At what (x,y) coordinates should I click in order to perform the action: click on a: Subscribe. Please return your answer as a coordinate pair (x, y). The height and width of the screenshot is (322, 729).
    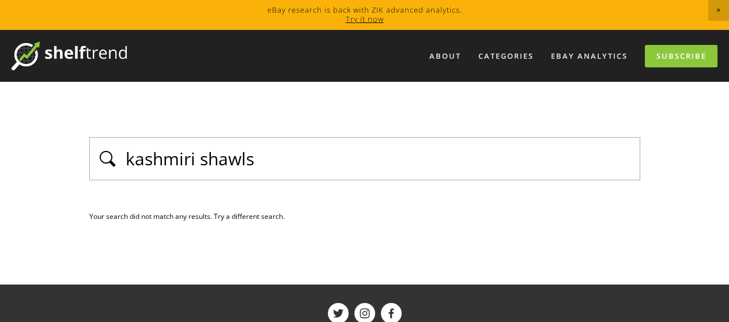
    Looking at the image, I should click on (681, 56).